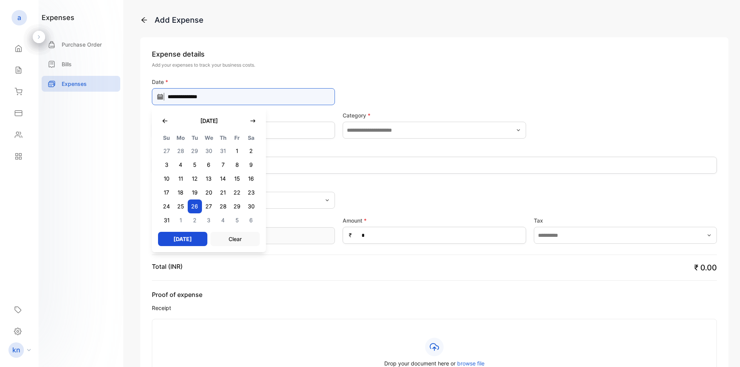 The image size is (740, 367). What do you see at coordinates (237, 165) in the screenshot?
I see `span: 8` at bounding box center [237, 165].